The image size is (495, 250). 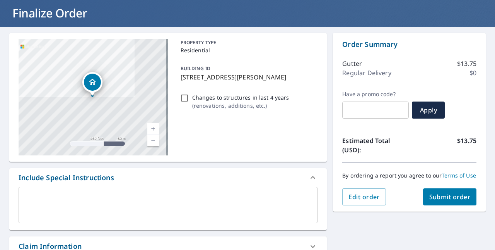 I want to click on p: Order Summary, so click(x=409, y=44).